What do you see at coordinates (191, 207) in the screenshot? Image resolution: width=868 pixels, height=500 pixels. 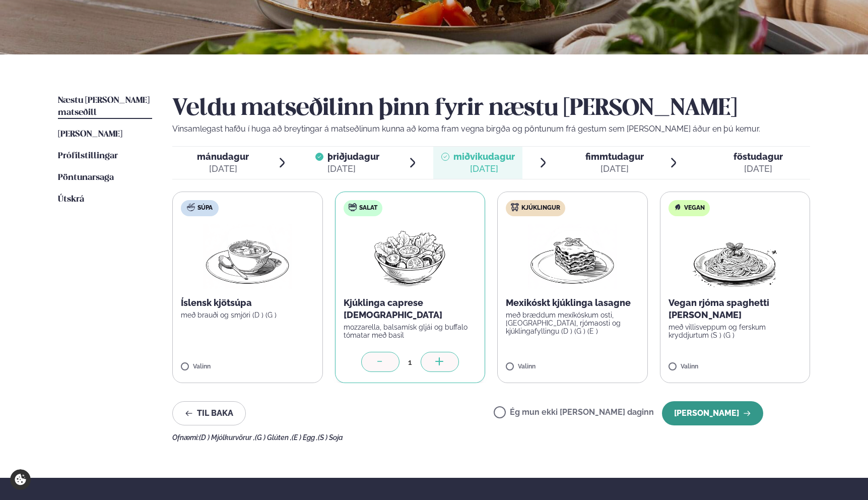 I see `img: soup.svg` at bounding box center [191, 207].